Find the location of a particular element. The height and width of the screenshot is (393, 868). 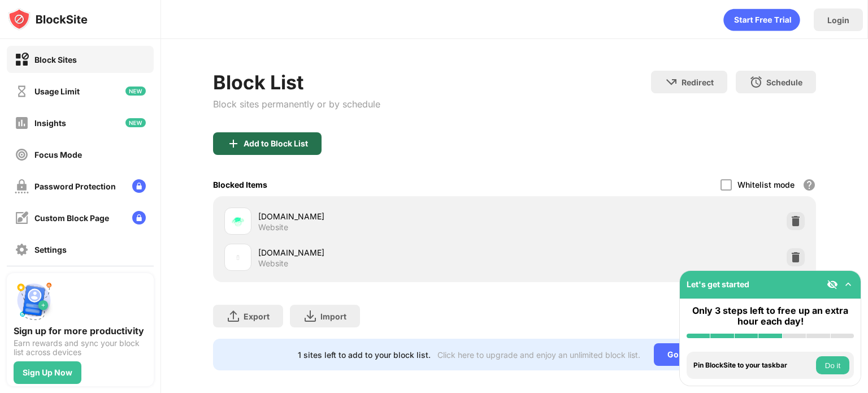

div: animation is located at coordinates (762, 20).